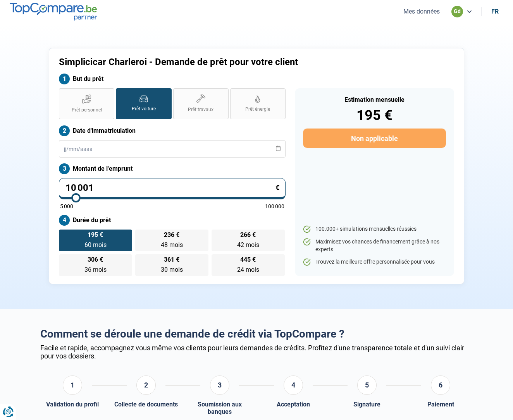  I want to click on span: Prêt voiture, so click(144, 109).